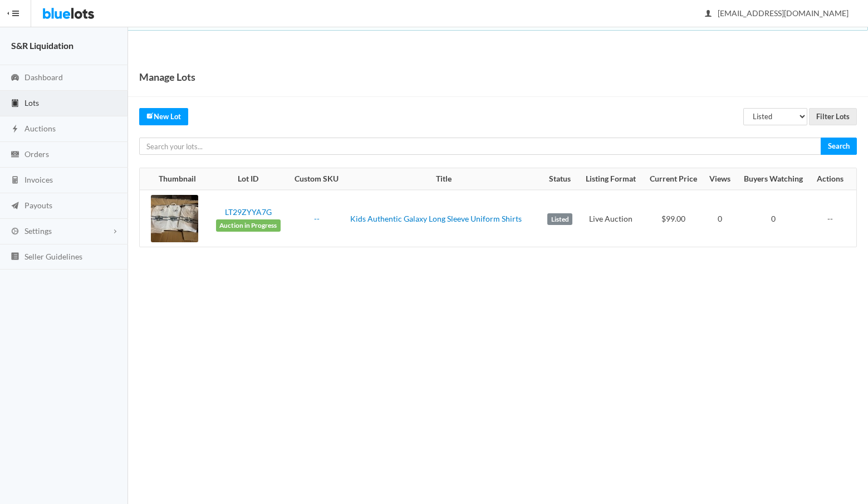  What do you see at coordinates (43, 77) in the screenshot?
I see `span: Dashboard` at bounding box center [43, 77].